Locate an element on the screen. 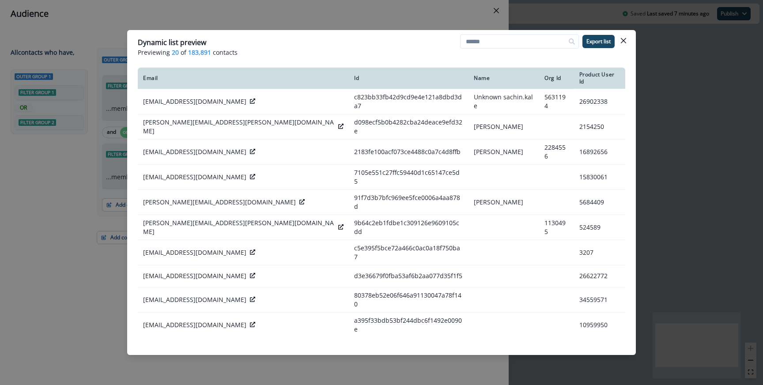 The image size is (763, 385). td: 2284556 is located at coordinates (556, 151).